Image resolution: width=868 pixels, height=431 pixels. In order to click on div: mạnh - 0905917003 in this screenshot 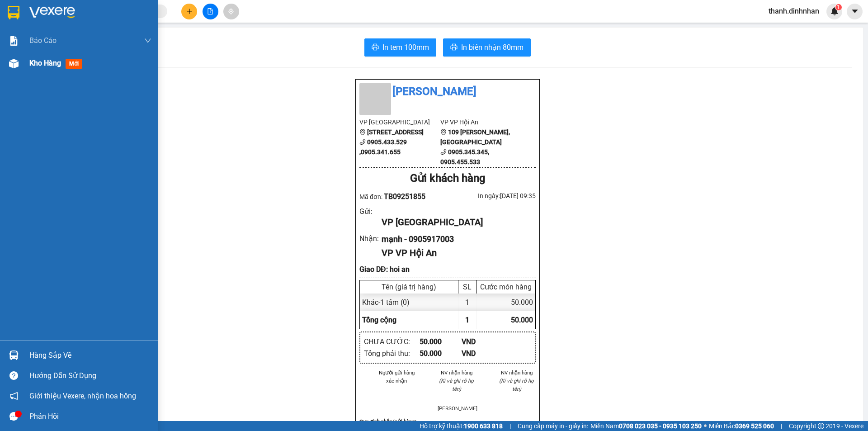, I will do `click(454, 239)`.